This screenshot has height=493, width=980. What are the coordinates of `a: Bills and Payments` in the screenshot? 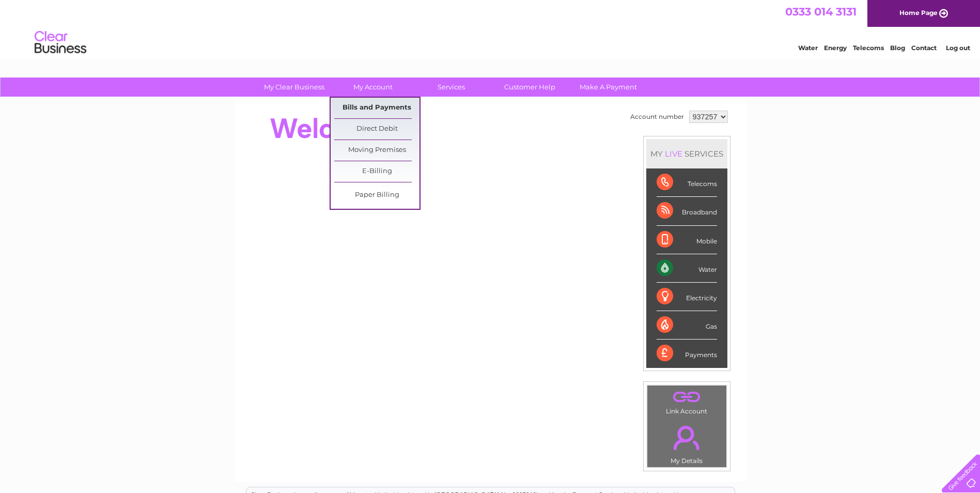 It's located at (376, 108).